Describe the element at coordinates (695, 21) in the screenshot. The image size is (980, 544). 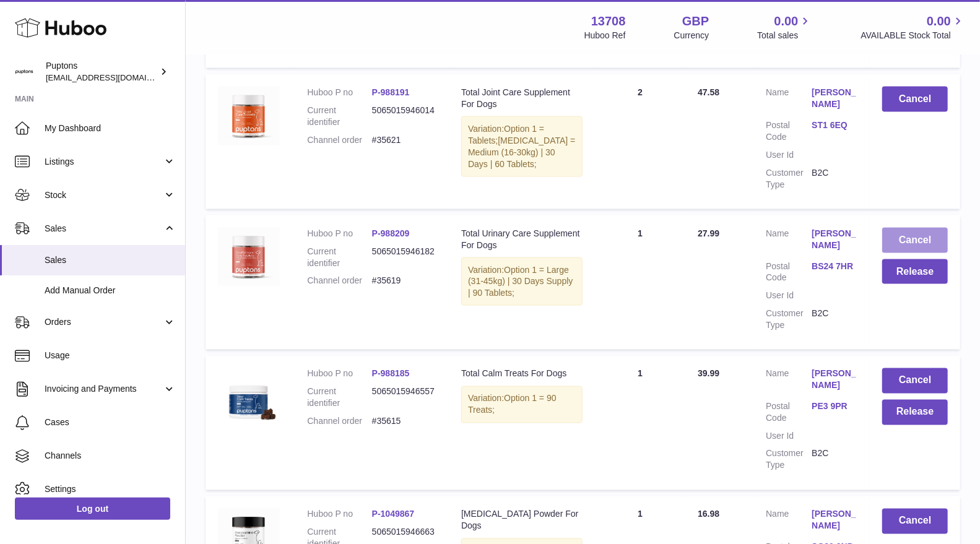
I see `strong: GBP` at that location.